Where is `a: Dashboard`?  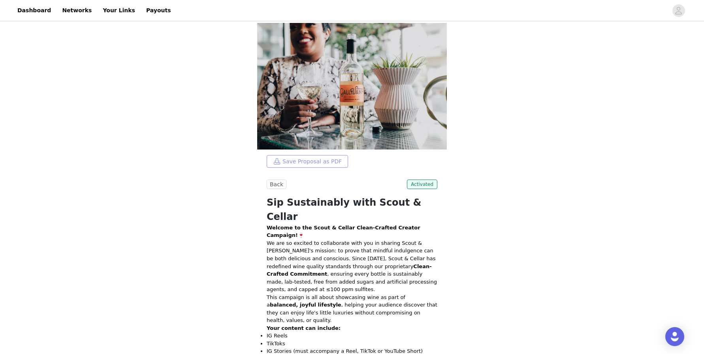
a: Dashboard is located at coordinates (34, 10).